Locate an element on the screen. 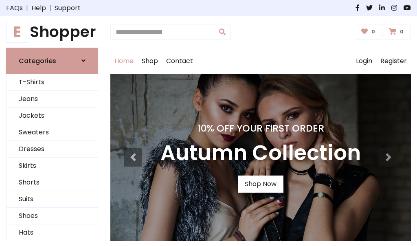 Image resolution: width=417 pixels, height=246 pixels. a: Login is located at coordinates (364, 61).